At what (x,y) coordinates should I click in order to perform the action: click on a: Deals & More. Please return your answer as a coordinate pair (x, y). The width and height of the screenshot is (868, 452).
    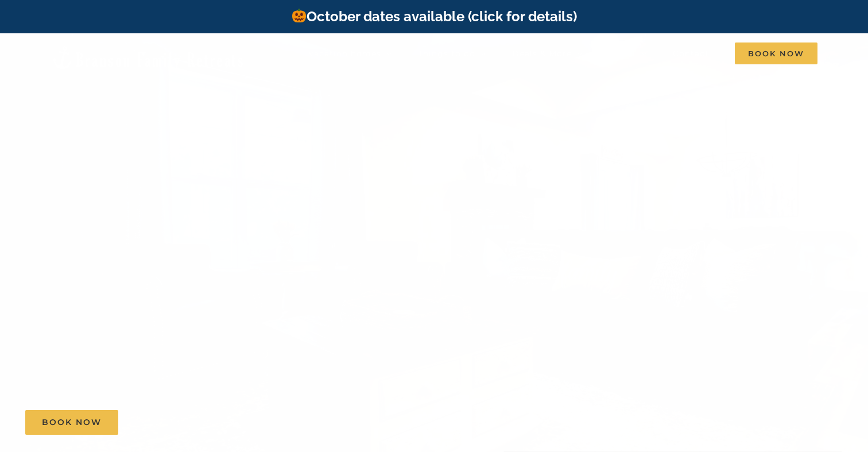
    Looking at the image, I should click on (547, 54).